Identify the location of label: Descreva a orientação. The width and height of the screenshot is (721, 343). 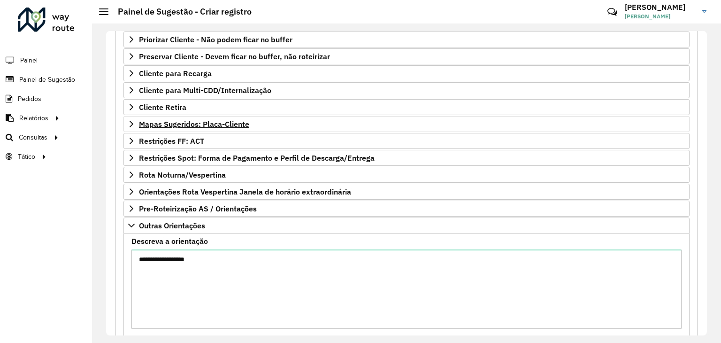
(169, 241).